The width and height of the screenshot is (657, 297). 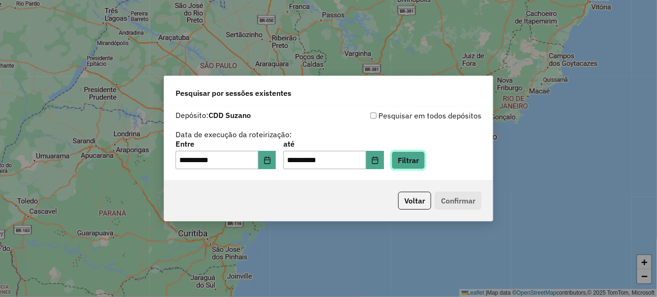 I want to click on label: Data de execução da roteirização:, so click(x=233, y=135).